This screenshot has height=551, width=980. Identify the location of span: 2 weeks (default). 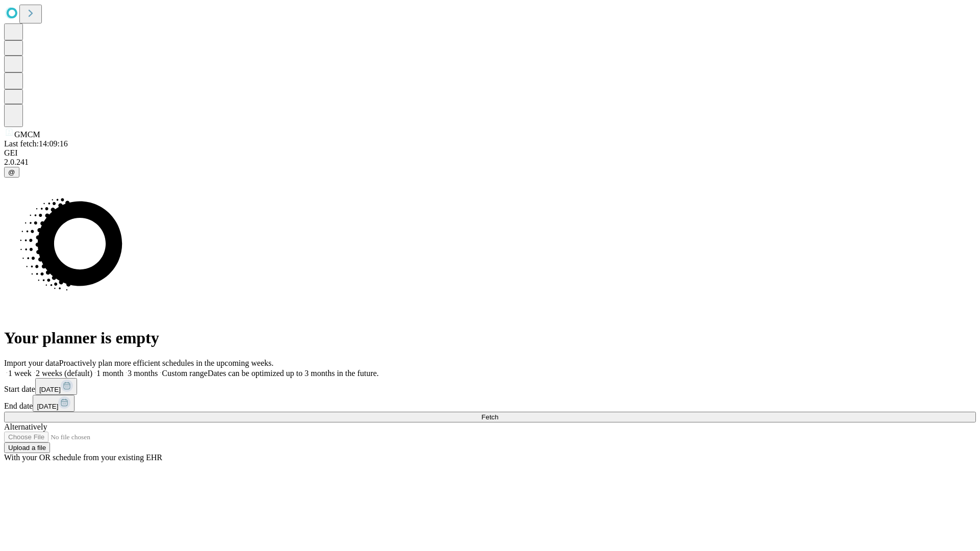
(63, 373).